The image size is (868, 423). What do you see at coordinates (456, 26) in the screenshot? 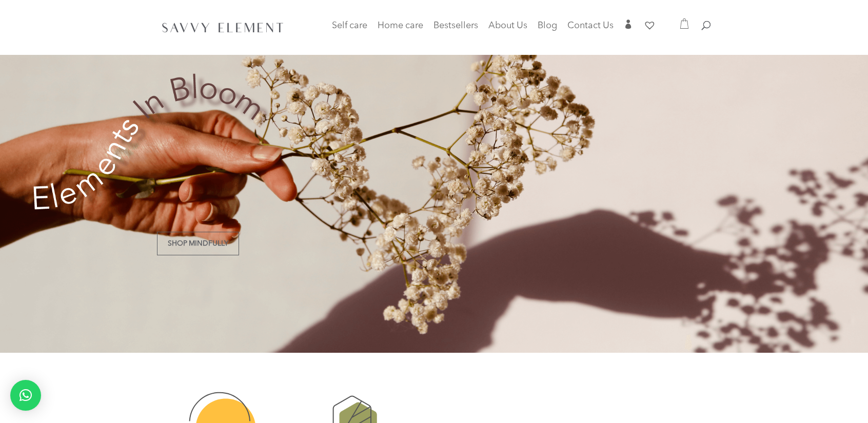
I see `span: Bestsellers` at bounding box center [456, 26].